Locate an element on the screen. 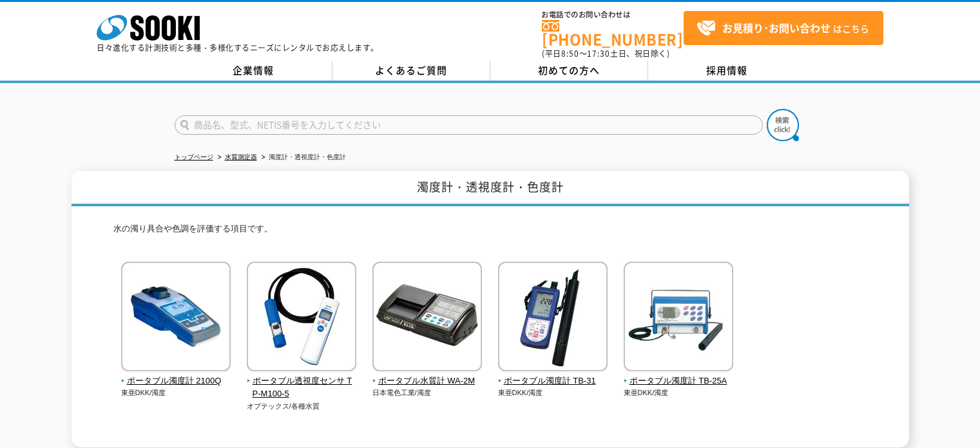 The width and height of the screenshot is (980, 448). span: ポータブル濁度計 TB-31 is located at coordinates (553, 381).